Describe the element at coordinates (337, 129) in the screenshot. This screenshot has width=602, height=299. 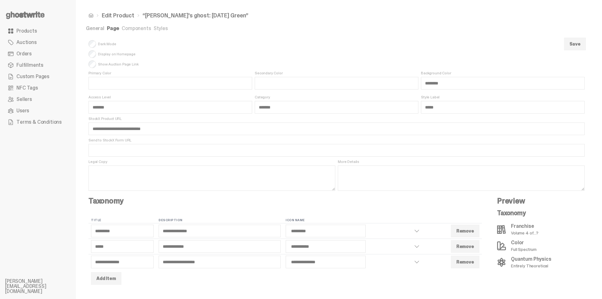
I see `input: StockX Product URL` at that location.